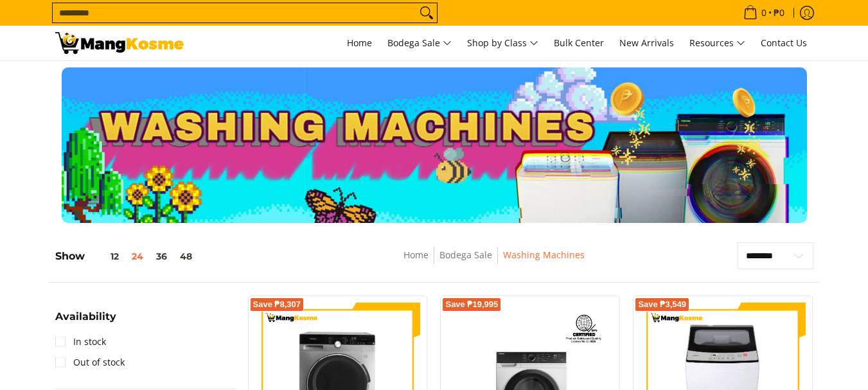 The image size is (868, 390). Describe the element at coordinates (579, 43) in the screenshot. I see `a: Bulk Center` at that location.